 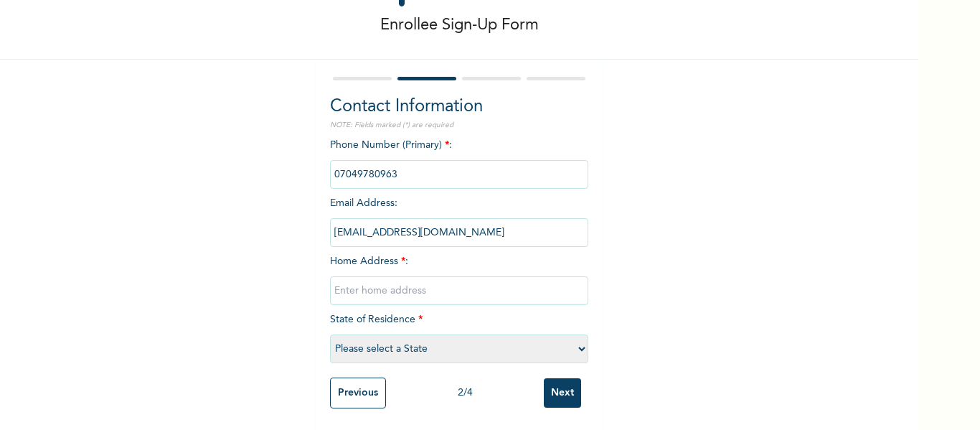 What do you see at coordinates (459, 160) in the screenshot?
I see `span: Phone Number (Primary) :` at bounding box center [459, 160].